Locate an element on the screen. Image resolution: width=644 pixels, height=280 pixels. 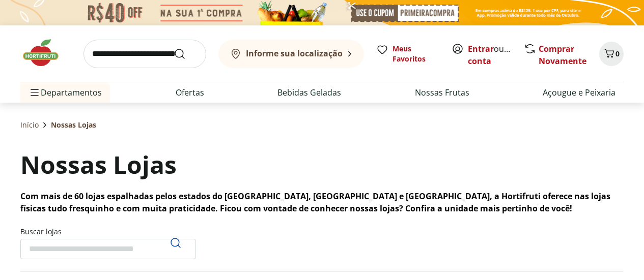
a: Início is located at coordinates (29, 125).